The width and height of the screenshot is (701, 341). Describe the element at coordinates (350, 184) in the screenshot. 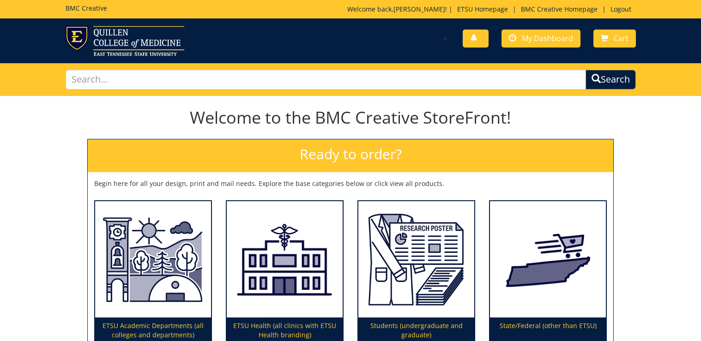

I see `p: Begin here for all your design, print and mail needs. Explore the base categories below or click ...` at that location.